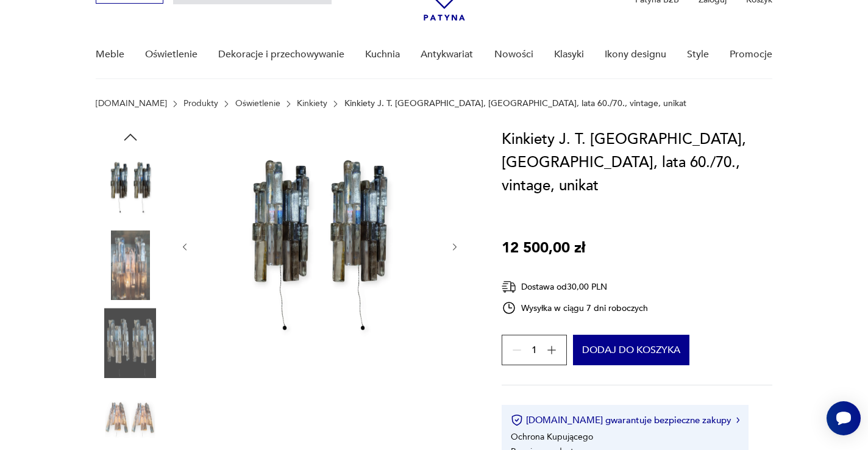  I want to click on a: Dekoracje i przechowywanie, so click(281, 55).